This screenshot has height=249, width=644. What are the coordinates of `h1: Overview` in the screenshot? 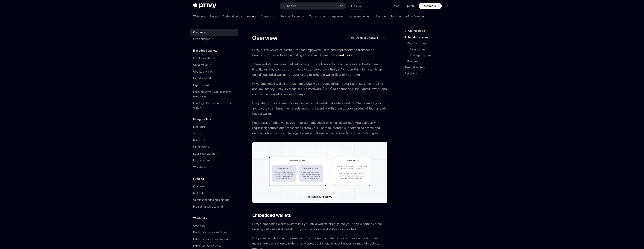 It's located at (265, 38).